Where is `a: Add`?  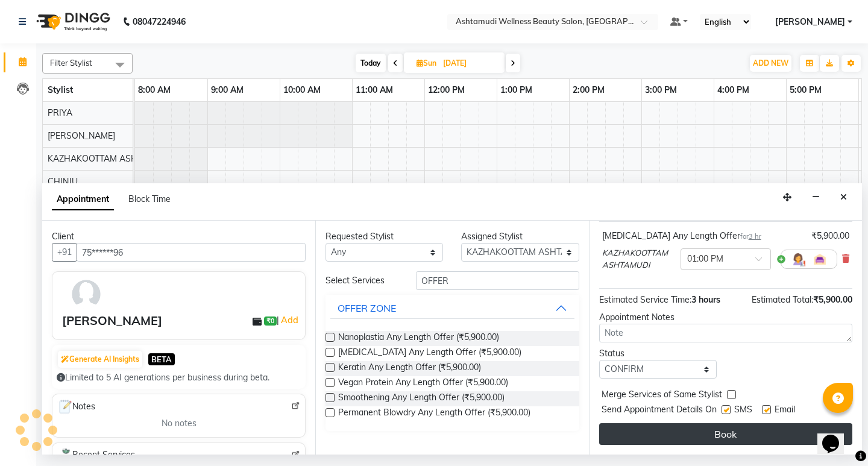 a: Add is located at coordinates (289, 320).